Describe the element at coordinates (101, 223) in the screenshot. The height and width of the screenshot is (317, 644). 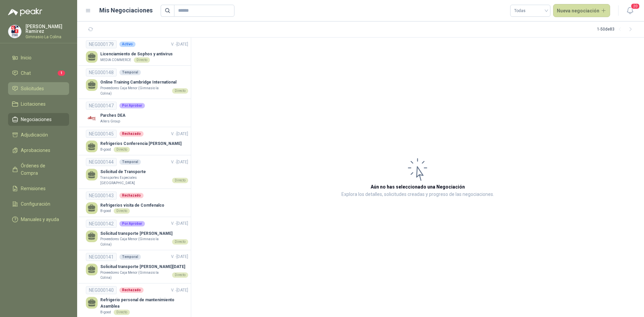
I see `div: NEG000142` at that location.